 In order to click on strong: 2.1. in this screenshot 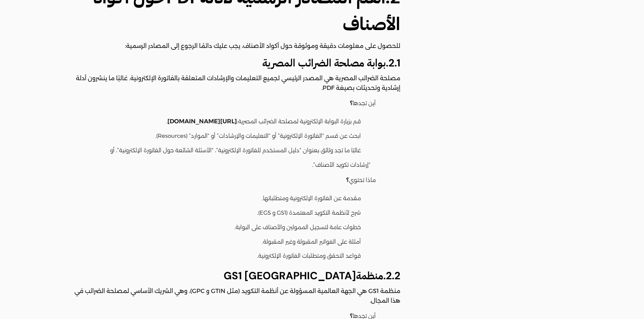, I will do `click(393, 63)`.